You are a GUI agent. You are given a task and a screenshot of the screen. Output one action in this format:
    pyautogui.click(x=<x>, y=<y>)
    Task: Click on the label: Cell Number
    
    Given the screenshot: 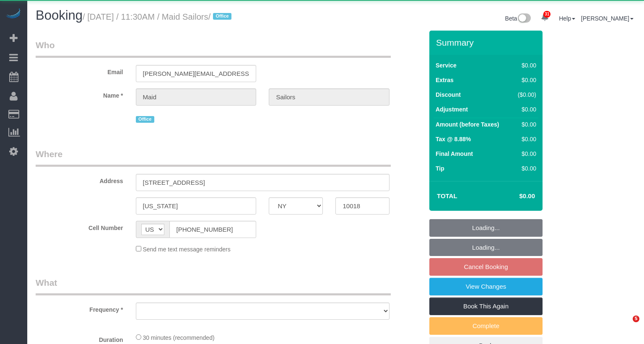 What is the action you would take?
    pyautogui.click(x=79, y=226)
    